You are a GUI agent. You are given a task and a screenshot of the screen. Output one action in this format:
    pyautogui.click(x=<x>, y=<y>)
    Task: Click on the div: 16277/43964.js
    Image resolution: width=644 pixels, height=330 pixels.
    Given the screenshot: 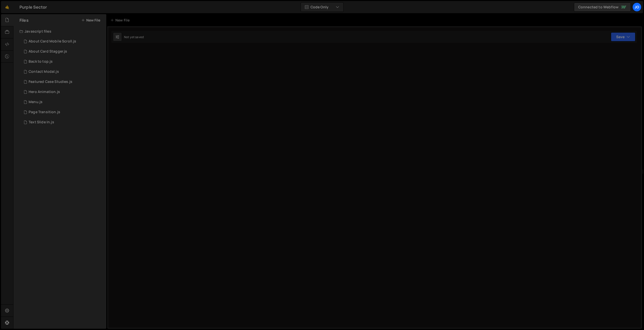 What is the action you would take?
    pyautogui.click(x=63, y=122)
    